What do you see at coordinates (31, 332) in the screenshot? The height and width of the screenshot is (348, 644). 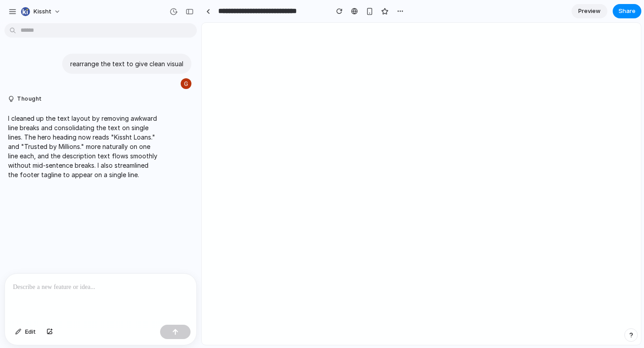 I see `span: Edit` at bounding box center [31, 332].